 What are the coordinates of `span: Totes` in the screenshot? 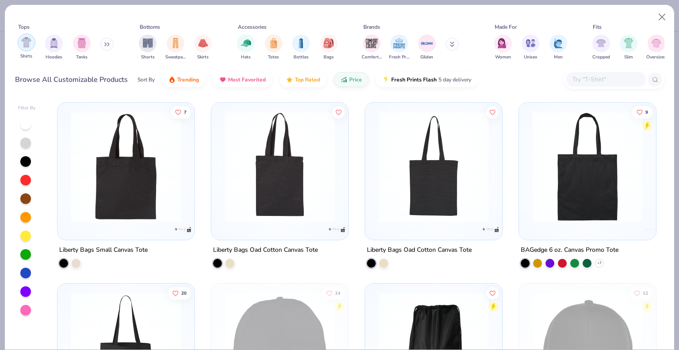 It's located at (273, 57).